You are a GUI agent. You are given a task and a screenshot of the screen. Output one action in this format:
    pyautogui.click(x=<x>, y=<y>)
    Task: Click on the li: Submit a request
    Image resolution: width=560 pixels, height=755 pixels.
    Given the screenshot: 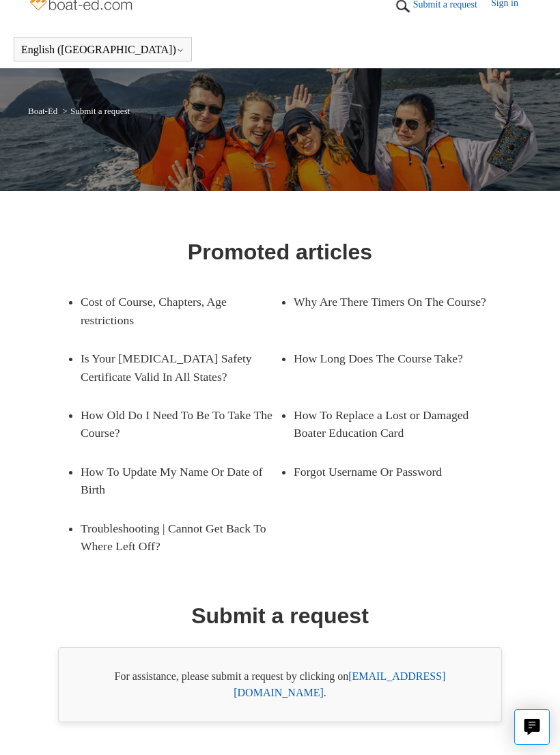 What is the action you would take?
    pyautogui.click(x=95, y=110)
    